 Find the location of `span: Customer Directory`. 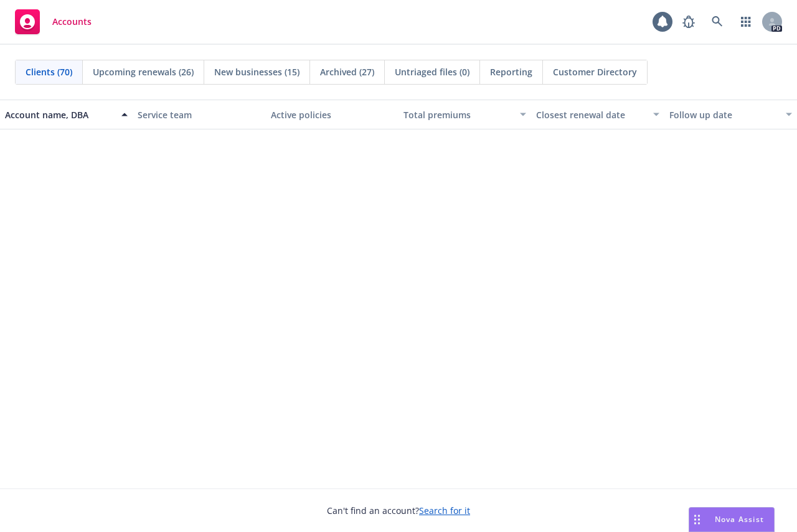

span: Customer Directory is located at coordinates (595, 72).